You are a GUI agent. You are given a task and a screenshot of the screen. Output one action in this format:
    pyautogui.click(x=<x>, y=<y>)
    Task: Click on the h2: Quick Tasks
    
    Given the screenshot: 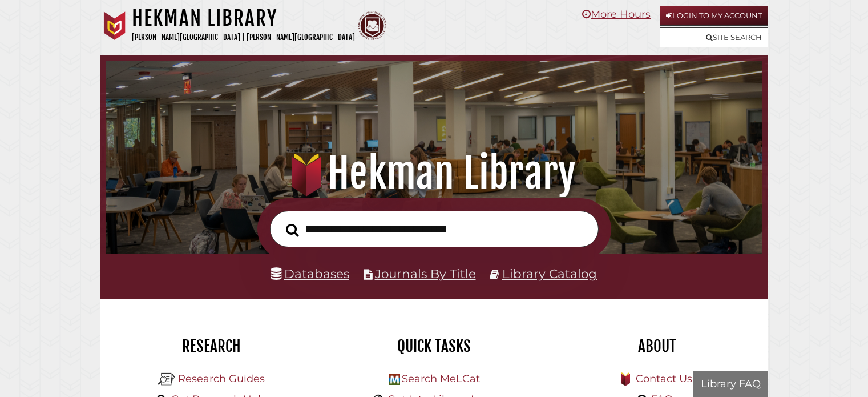 What is the action you would take?
    pyautogui.click(x=434, y=346)
    